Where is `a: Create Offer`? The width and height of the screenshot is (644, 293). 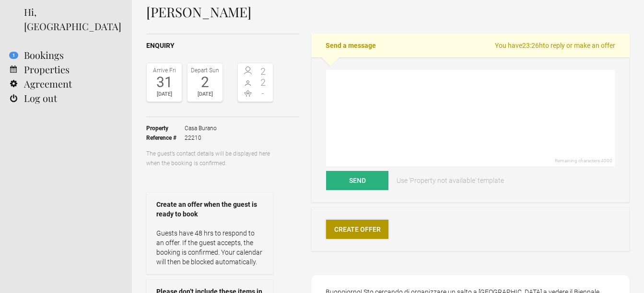
a: Create Offer is located at coordinates (357, 230).